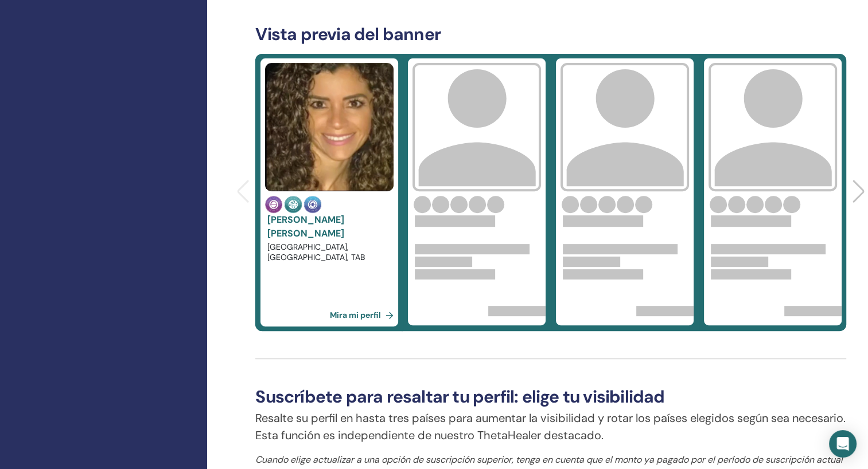  I want to click on p: Resalte su perfil en hasta tres países para aumentar la visibilidad y rotar los países elegidos s..., so click(551, 427).